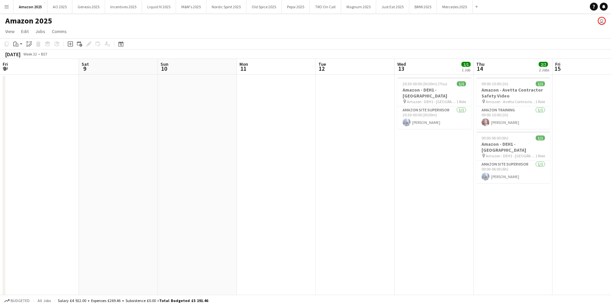 Image resolution: width=611 pixels, height=306 pixels. Describe the element at coordinates (494, 138) in the screenshot. I see `span: 00:00-06:00 (6h)` at that location.